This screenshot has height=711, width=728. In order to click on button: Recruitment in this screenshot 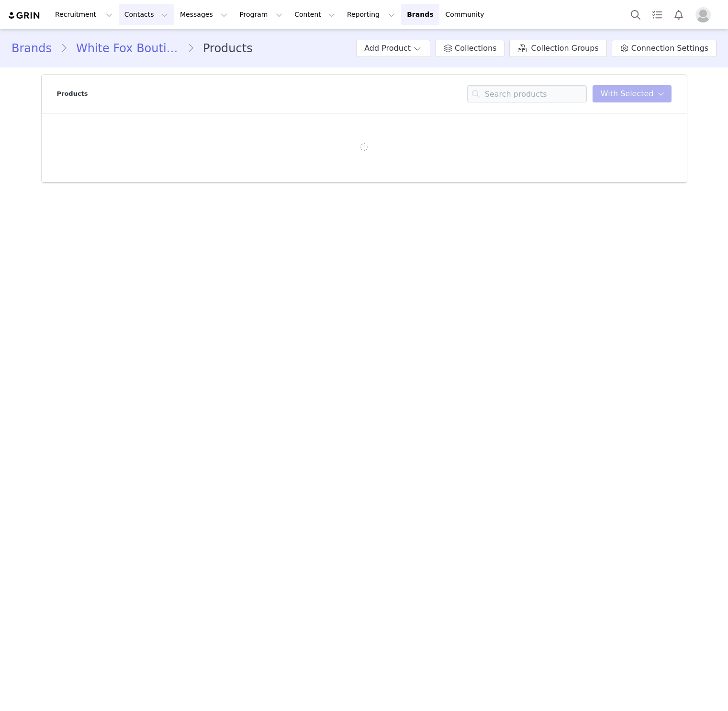, I will do `click(83, 14)`.